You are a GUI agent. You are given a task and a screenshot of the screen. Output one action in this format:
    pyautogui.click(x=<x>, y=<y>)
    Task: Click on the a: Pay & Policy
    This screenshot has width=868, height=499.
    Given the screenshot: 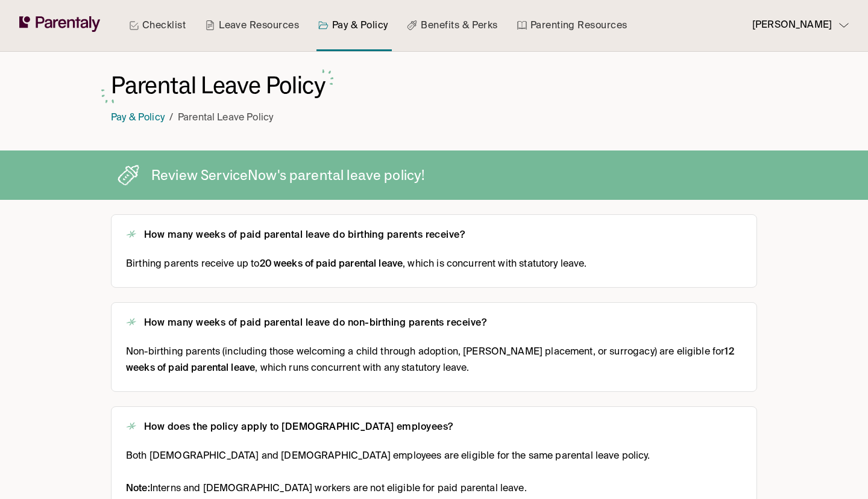 What is the action you would take?
    pyautogui.click(x=137, y=118)
    